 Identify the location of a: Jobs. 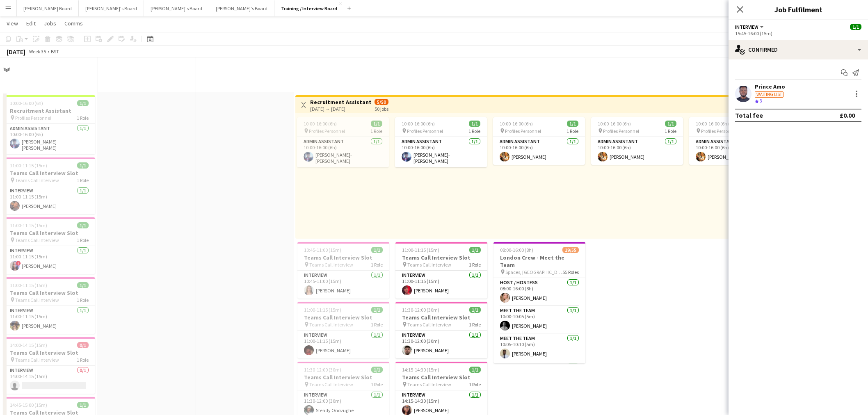
(50, 23).